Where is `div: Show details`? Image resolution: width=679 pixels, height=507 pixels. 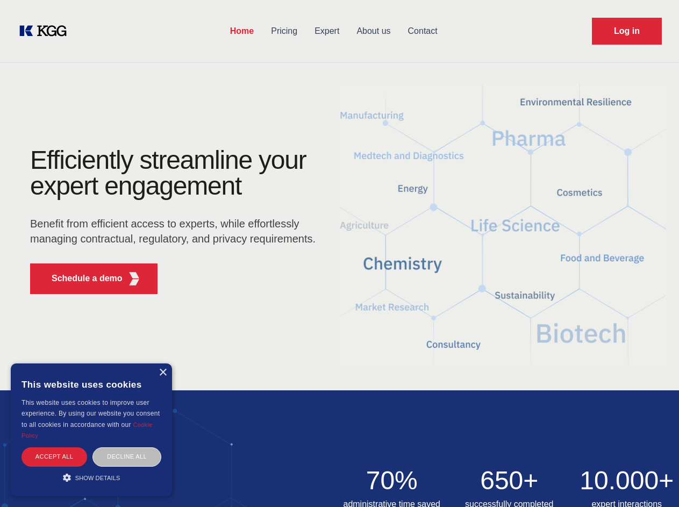 div: Show details is located at coordinates (91, 477).